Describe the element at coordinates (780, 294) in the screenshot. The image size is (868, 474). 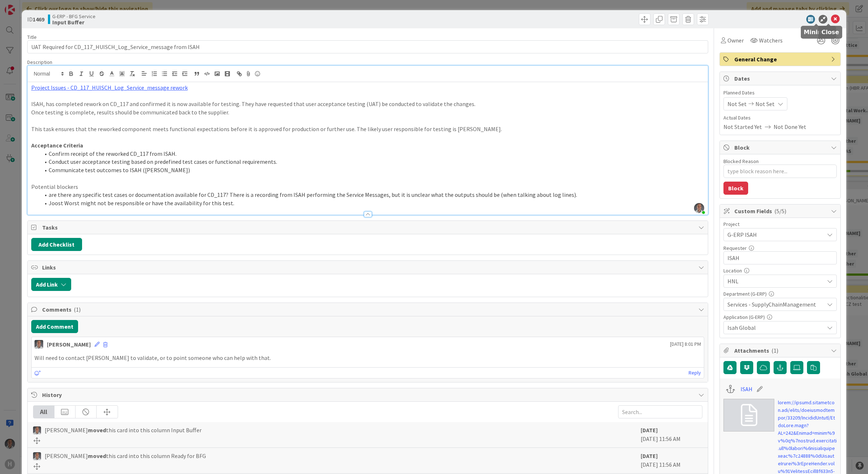
I see `div: Department (G-ERP)` at that location.